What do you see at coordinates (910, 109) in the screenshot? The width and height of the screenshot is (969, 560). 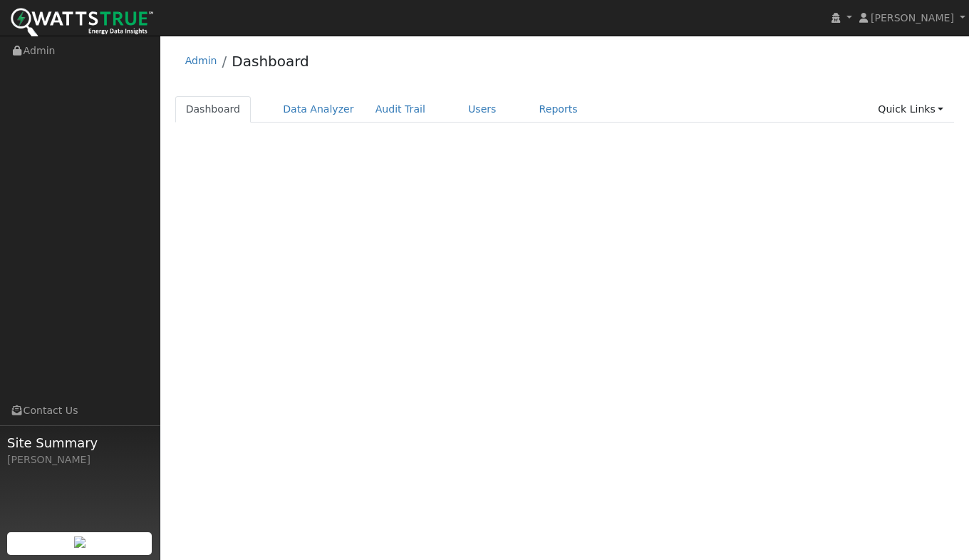 I see `a: Quick Links` at bounding box center [910, 109].